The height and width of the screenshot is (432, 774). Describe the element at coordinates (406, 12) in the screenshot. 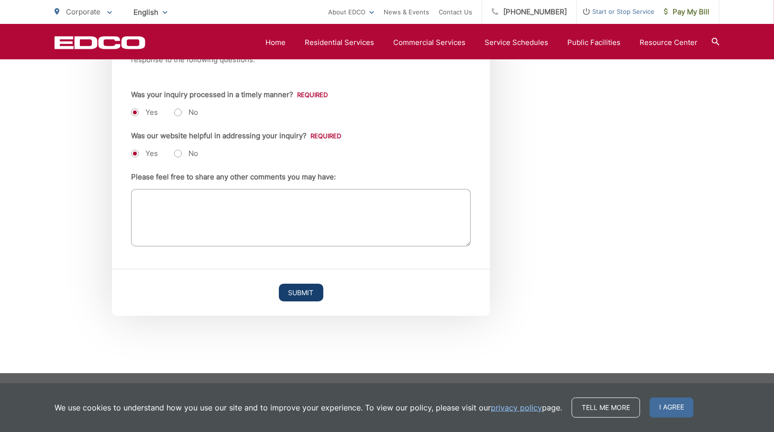

I see `a: News & Events` at that location.